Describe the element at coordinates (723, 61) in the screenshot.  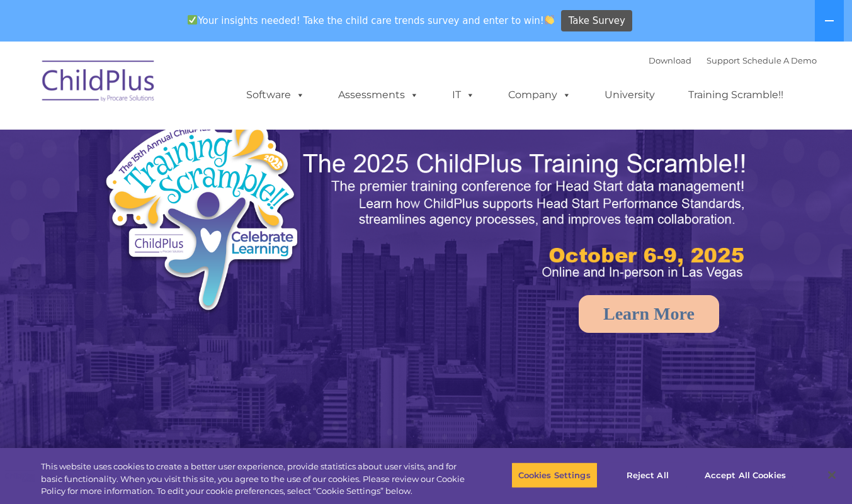
I see `a: Support` at that location.